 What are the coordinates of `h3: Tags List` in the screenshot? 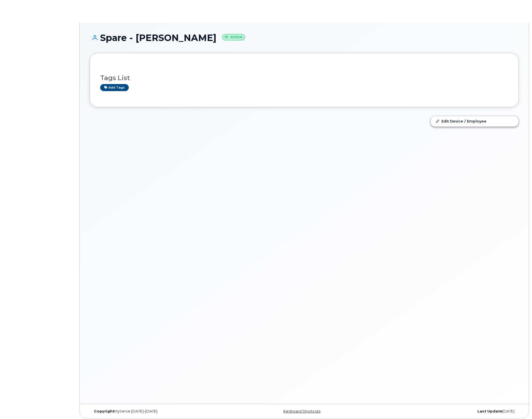 It's located at (304, 78).